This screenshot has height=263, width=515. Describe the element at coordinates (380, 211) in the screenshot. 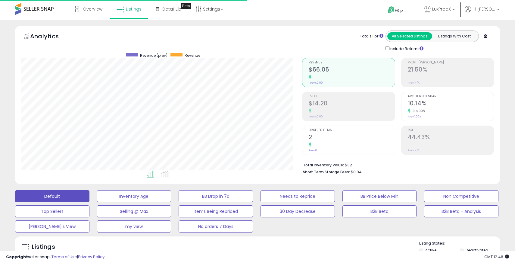

I see `button: B2B Beta` at that location.